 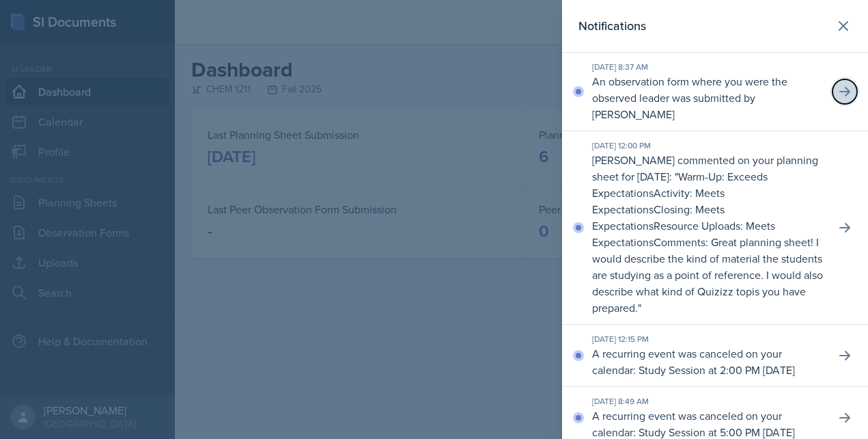 What do you see at coordinates (680, 185) in the screenshot?
I see `p: Warm-Up: Exceeds Expectations` at bounding box center [680, 185].